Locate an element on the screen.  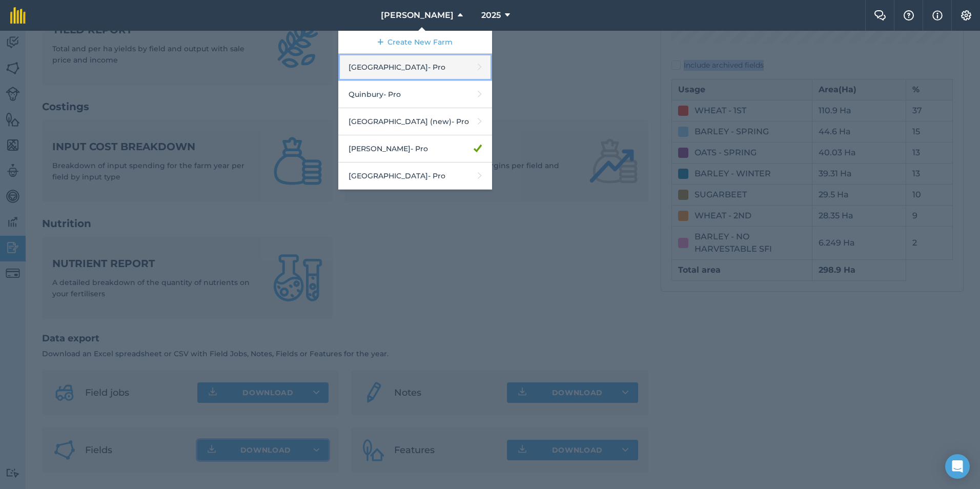
img: Two speech bubbles overlapping with the left bubble in the forefront is located at coordinates (879, 15).